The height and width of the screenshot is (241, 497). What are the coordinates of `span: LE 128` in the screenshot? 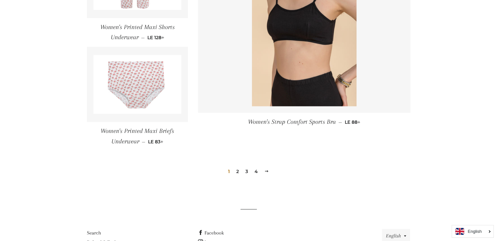 It's located at (156, 38).